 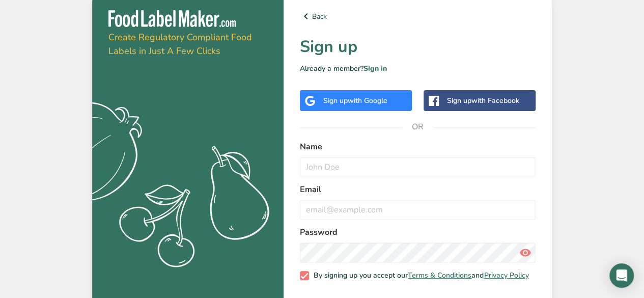 What do you see at coordinates (418, 127) in the screenshot?
I see `span: OR` at bounding box center [418, 127].